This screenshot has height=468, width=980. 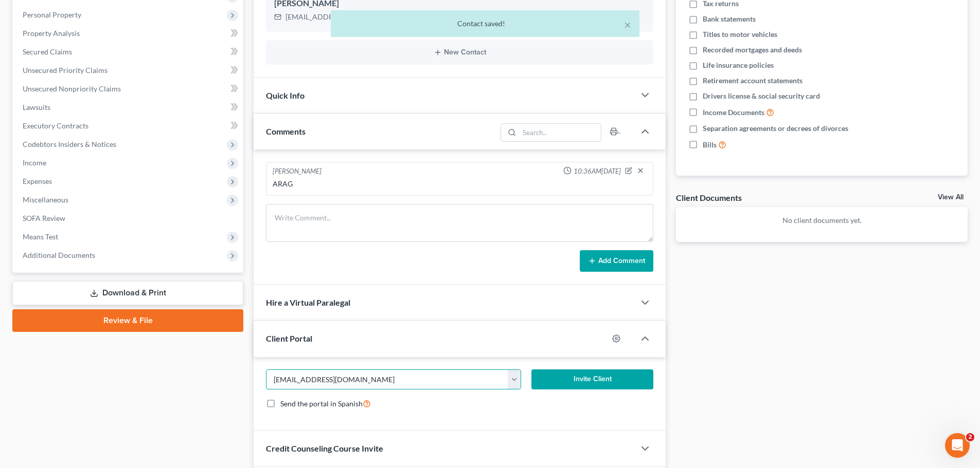 I want to click on span: Quick Info, so click(x=285, y=95).